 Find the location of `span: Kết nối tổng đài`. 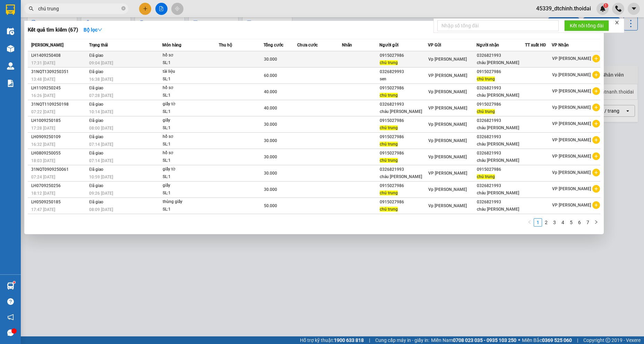

span: Kết nối tổng đài is located at coordinates (586, 26).